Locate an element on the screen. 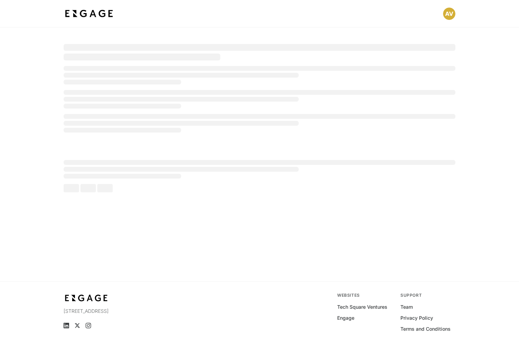 The image size is (519, 341). div: Support is located at coordinates (428, 296).